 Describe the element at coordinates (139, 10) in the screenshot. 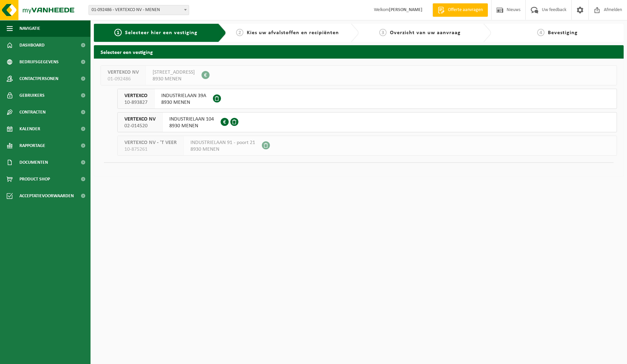

I see `span: 01-092486 - VERTEXCO NV - MENEN` at that location.